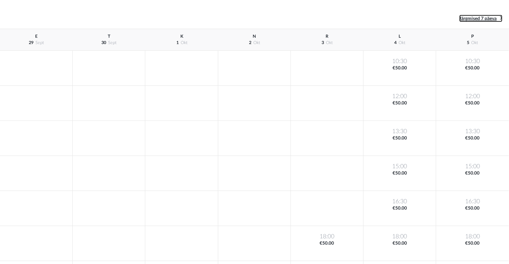  I want to click on span: 30, so click(104, 43).